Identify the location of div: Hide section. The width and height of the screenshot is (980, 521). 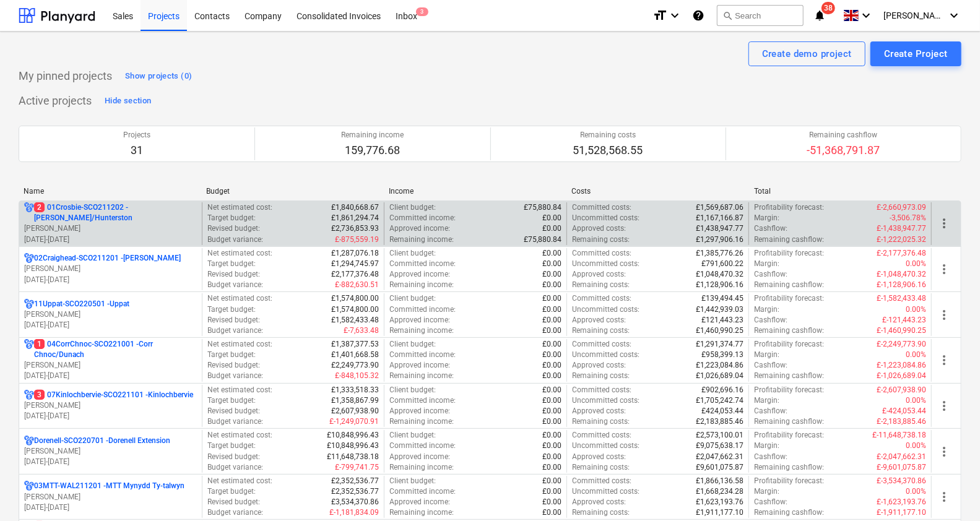
(128, 101).